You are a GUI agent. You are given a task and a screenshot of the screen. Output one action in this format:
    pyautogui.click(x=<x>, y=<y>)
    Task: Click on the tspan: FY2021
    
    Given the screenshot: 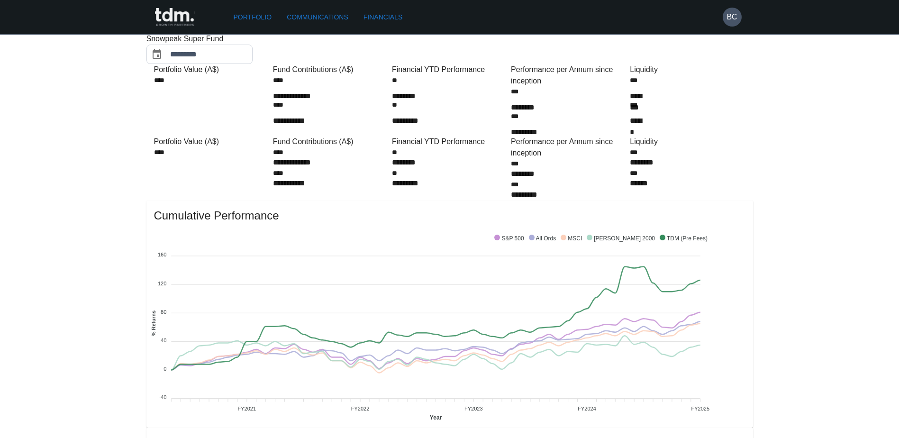 What is the action you would take?
    pyautogui.click(x=247, y=409)
    